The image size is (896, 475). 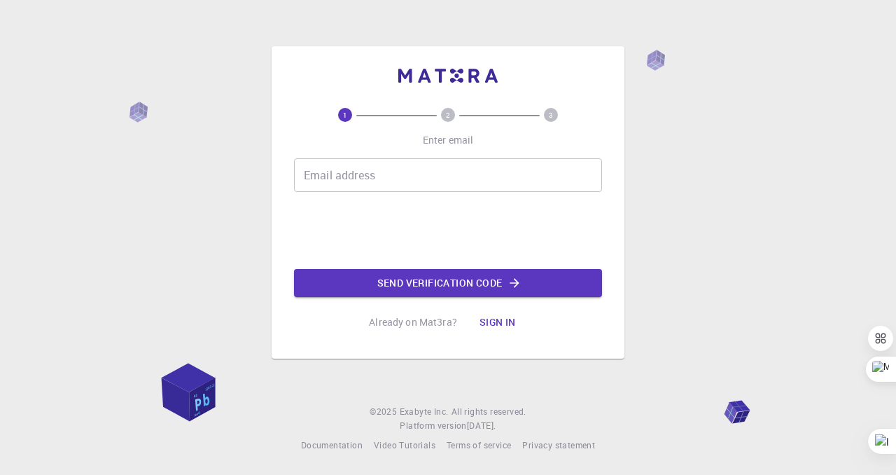 What do you see at coordinates (405, 445) in the screenshot?
I see `a: Video Tutorials` at bounding box center [405, 445].